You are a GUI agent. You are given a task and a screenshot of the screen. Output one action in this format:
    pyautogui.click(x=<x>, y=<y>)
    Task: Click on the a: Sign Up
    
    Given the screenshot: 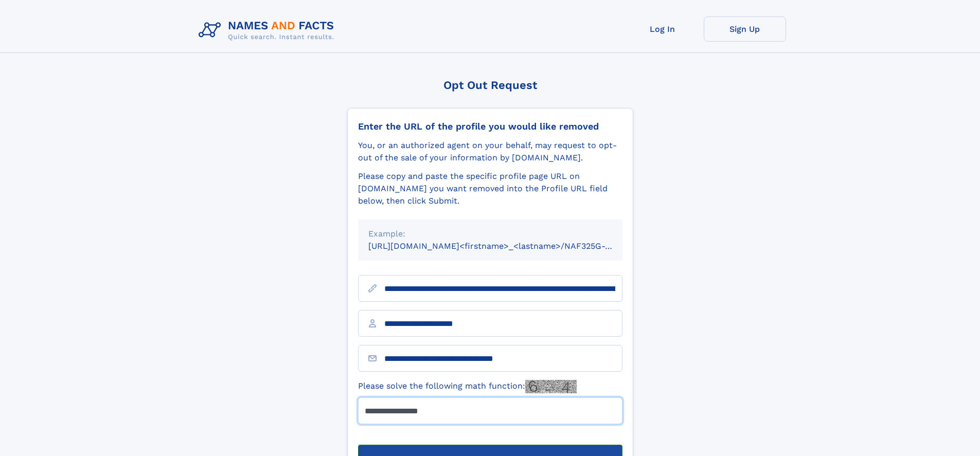 What is the action you would take?
    pyautogui.click(x=745, y=29)
    